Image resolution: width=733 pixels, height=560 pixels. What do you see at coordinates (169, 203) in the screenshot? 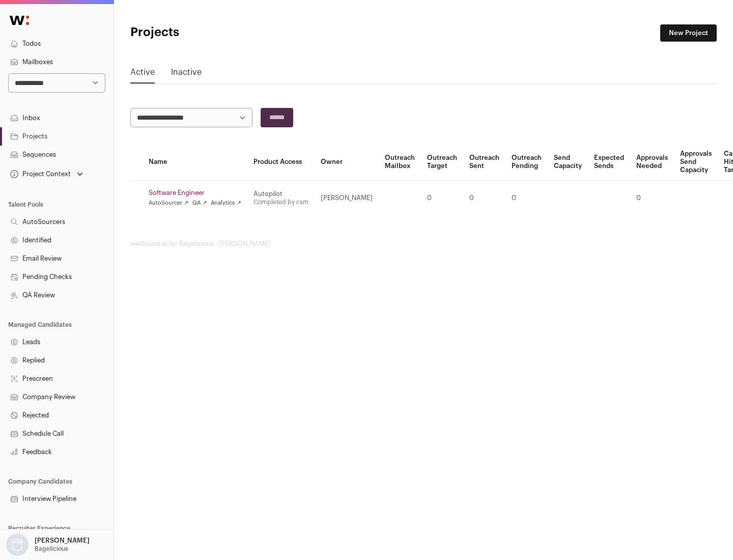
I see `a: AutoSourcer ↗` at bounding box center [169, 203].